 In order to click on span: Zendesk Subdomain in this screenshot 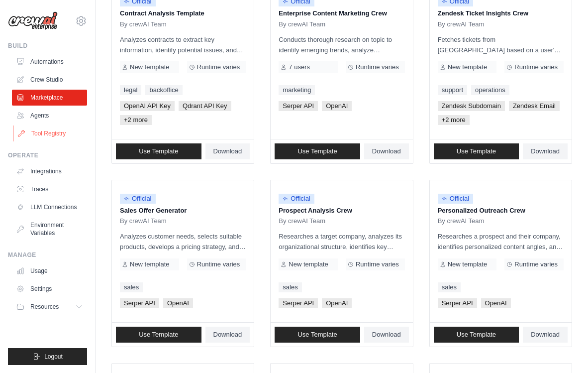, I will do `click(471, 106)`.